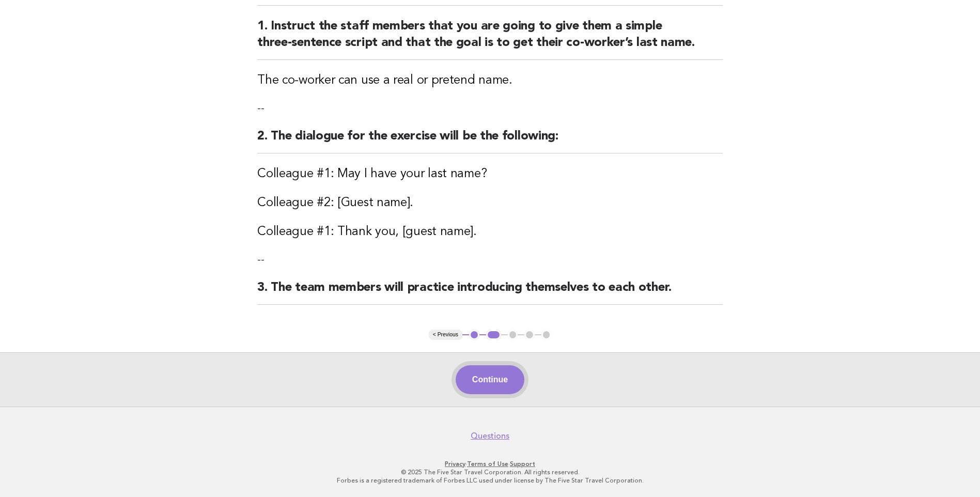 The width and height of the screenshot is (980, 497). I want to click on h2: 3. The team members will practice introducing themselves to each other., so click(490, 292).